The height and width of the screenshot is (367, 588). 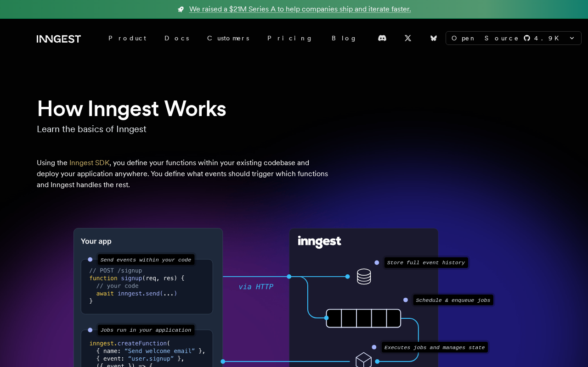 I want to click on text: Send events within your code, so click(x=146, y=260).